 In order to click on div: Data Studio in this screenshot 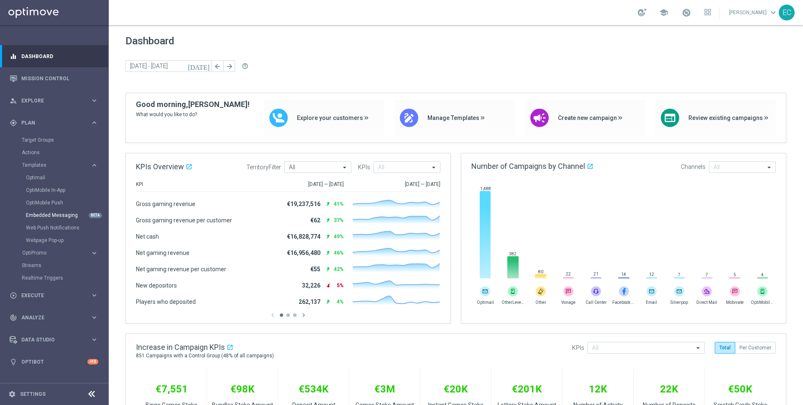, I will do `click(50, 340)`.